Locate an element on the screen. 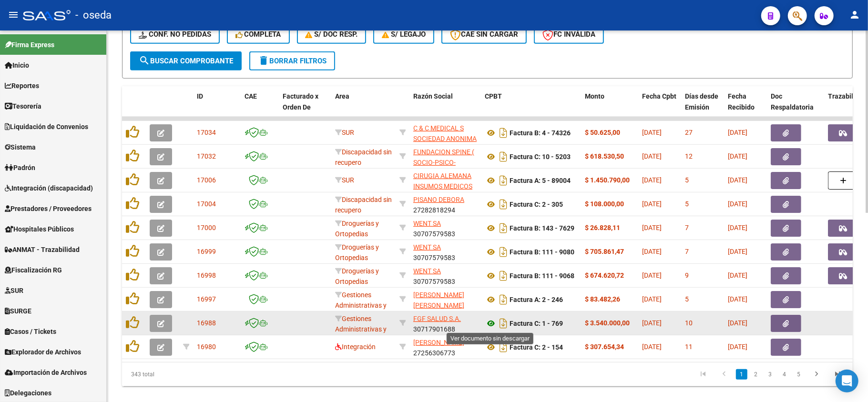  div: 30707174702 is located at coordinates (445, 133).